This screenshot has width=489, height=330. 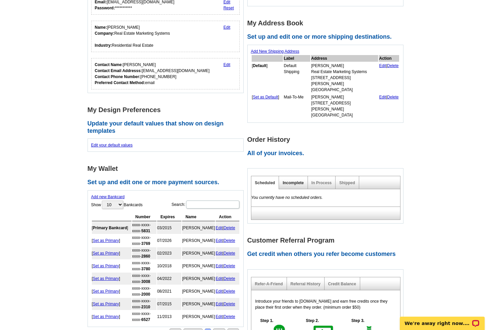 What do you see at coordinates (146, 307) in the screenshot?
I see `strong: 2310` at bounding box center [146, 307].